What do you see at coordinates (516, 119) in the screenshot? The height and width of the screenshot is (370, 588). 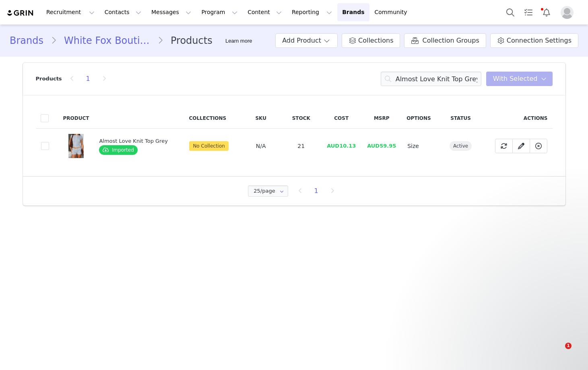 I see `th: Actions` at bounding box center [516, 119].